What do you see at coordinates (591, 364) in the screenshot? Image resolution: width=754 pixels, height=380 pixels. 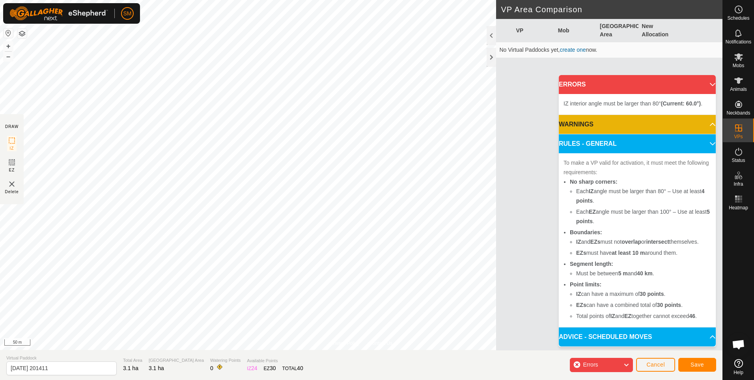 I see `span: Errors` at bounding box center [591, 364].